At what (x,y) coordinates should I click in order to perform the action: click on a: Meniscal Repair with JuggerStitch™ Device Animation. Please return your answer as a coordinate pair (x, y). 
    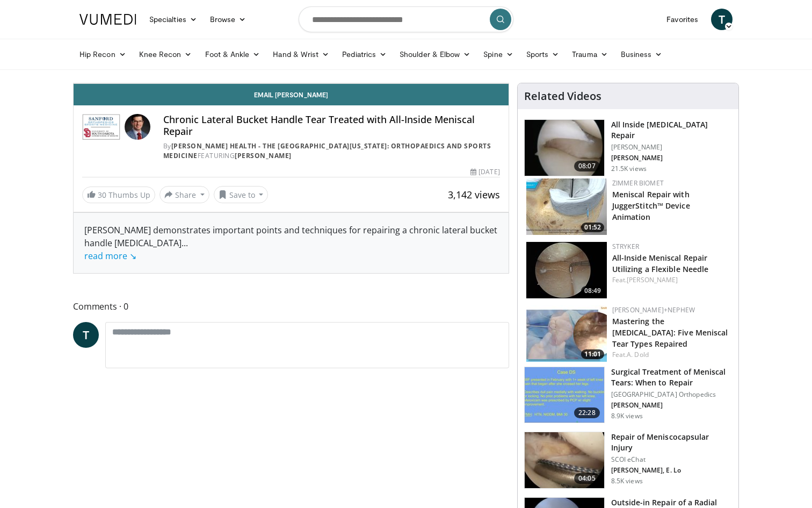
    Looking at the image, I should click on (651, 205).